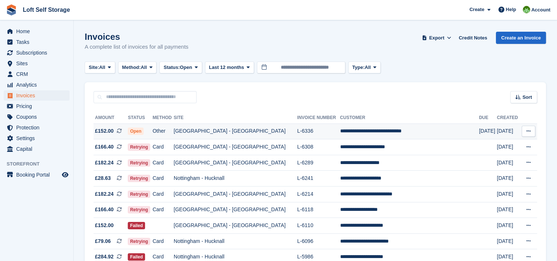 This screenshot has height=261, width=557. What do you see at coordinates (181, 67) in the screenshot?
I see `button: Status: Open` at bounding box center [181, 67].